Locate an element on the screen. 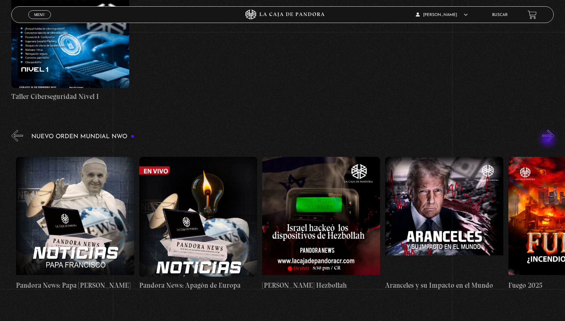  h4: Pandora News: Apagón de Europa is located at coordinates (198, 286).